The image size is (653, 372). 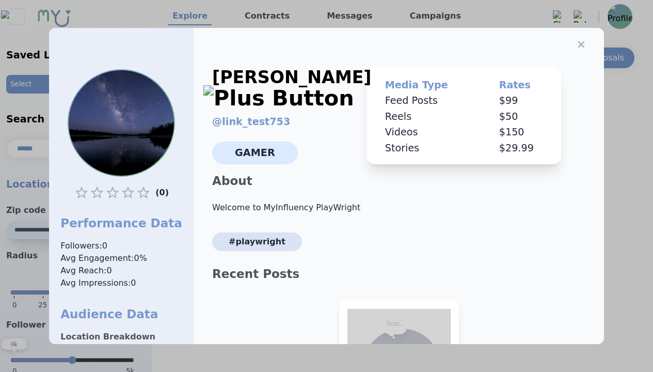 I want to click on span: #PlayWright, so click(x=257, y=242).